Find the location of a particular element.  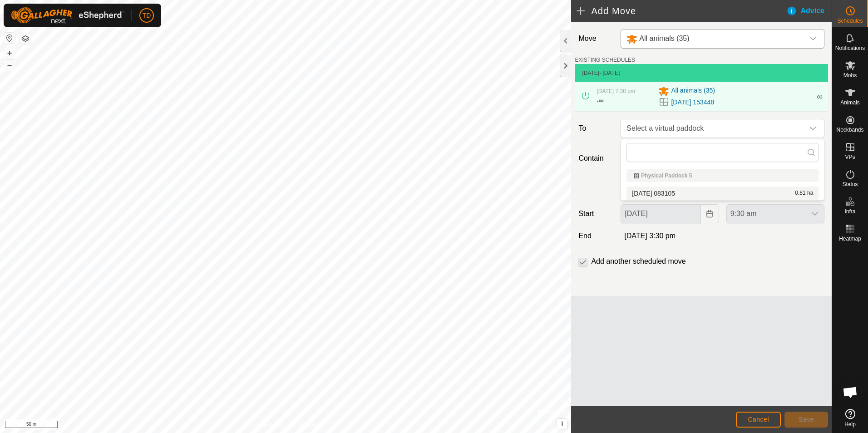

label: End is located at coordinates (596, 236).